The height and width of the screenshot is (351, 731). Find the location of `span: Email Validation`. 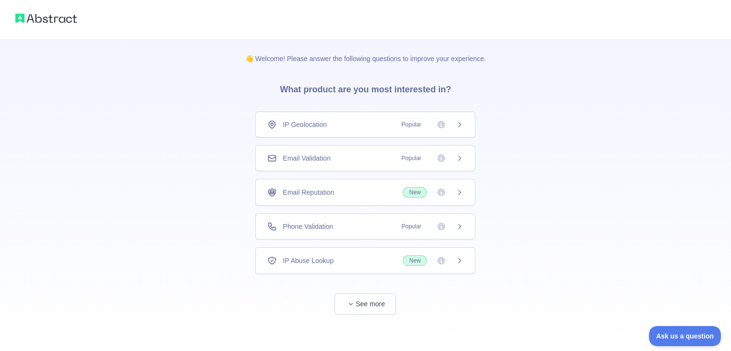

span: Email Validation is located at coordinates (306, 158).